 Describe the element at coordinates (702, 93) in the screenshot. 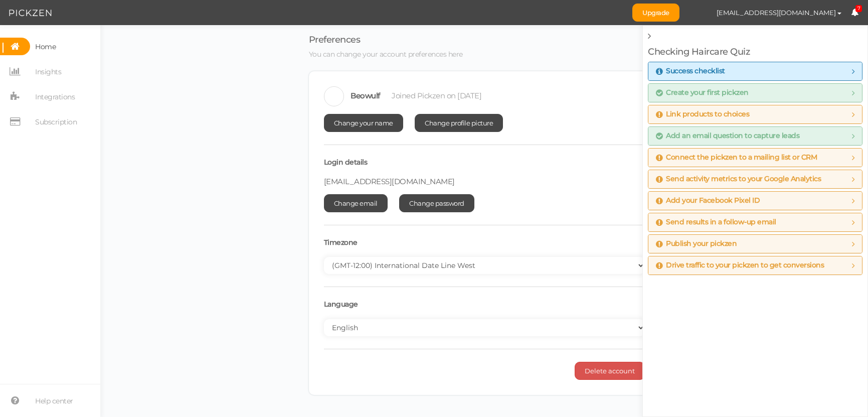

I see `span: Create your first pickzen` at that location.